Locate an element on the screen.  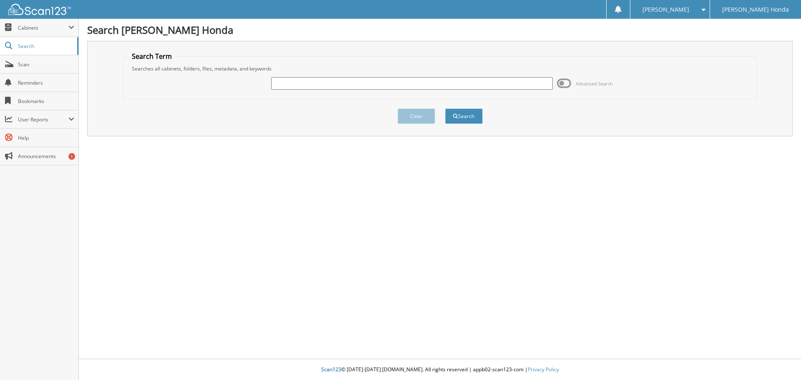
span: Announcements is located at coordinates (46, 156).